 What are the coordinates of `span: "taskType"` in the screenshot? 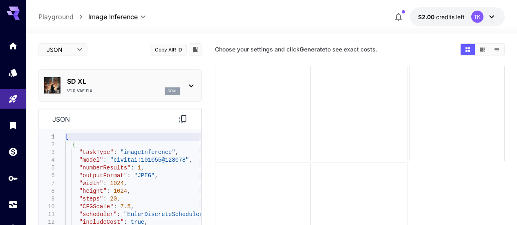 It's located at (96, 152).